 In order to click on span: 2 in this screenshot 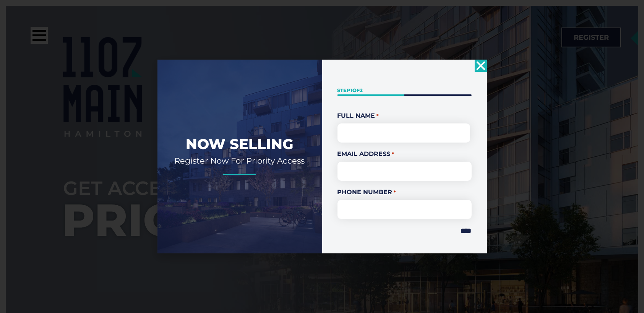, I will do `click(362, 90)`.